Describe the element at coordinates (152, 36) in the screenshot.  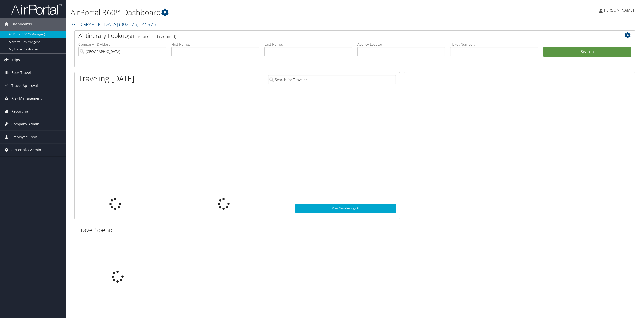
I see `span: (at least one field required)` at that location.